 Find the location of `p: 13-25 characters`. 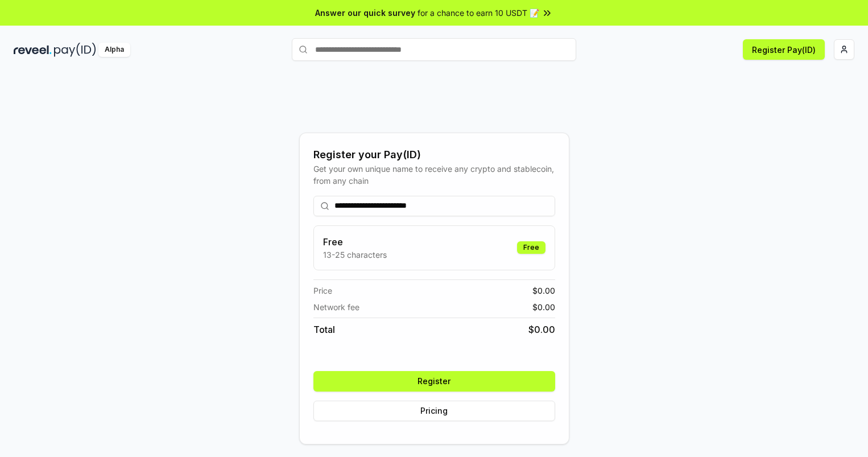

p: 13-25 characters is located at coordinates (355, 254).